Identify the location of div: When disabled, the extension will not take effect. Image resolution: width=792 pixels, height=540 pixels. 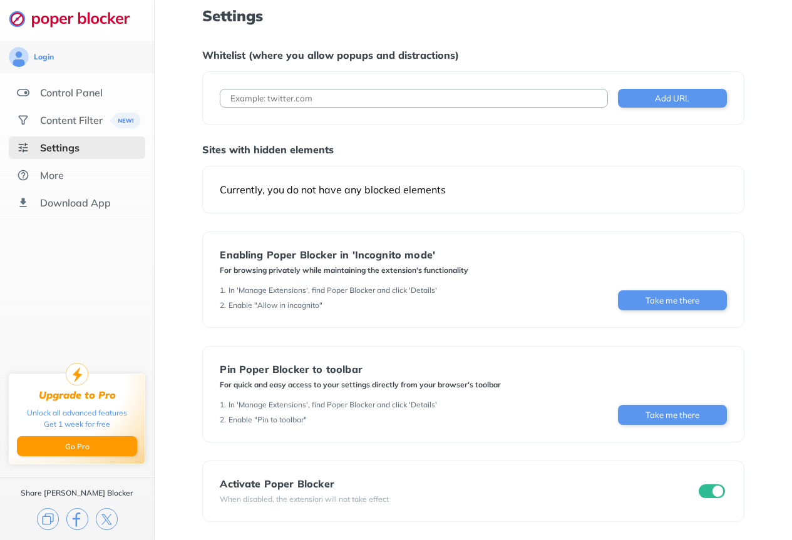
(304, 500).